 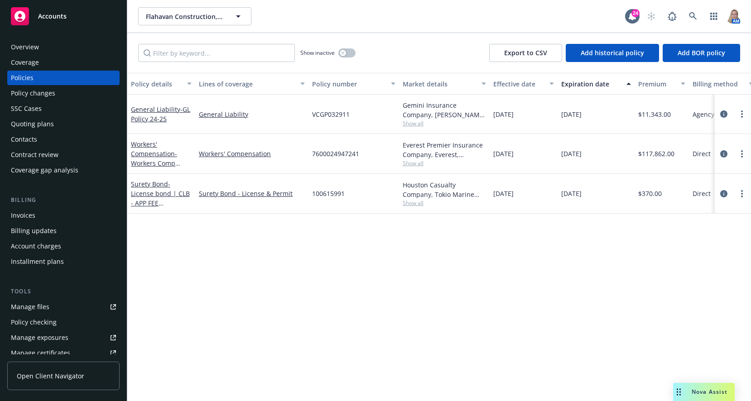 What do you see at coordinates (63, 124) in the screenshot?
I see `a: Quoting plans` at bounding box center [63, 124].